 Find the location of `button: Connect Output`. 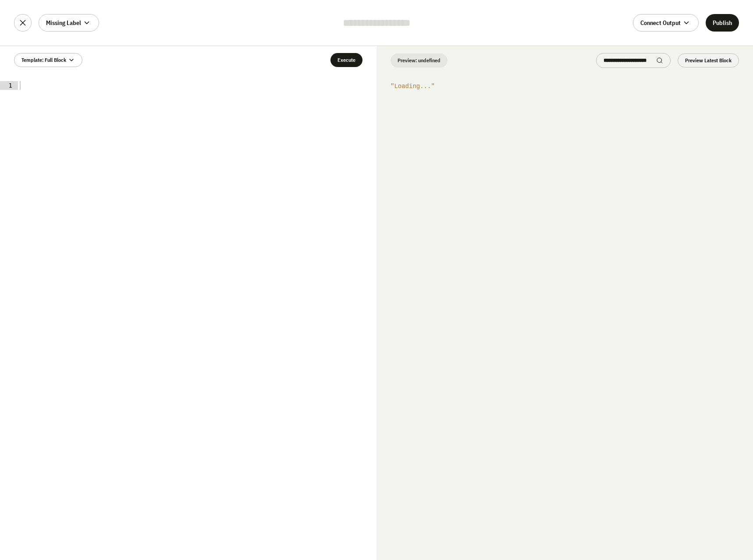

button: Connect Output is located at coordinates (666, 23).